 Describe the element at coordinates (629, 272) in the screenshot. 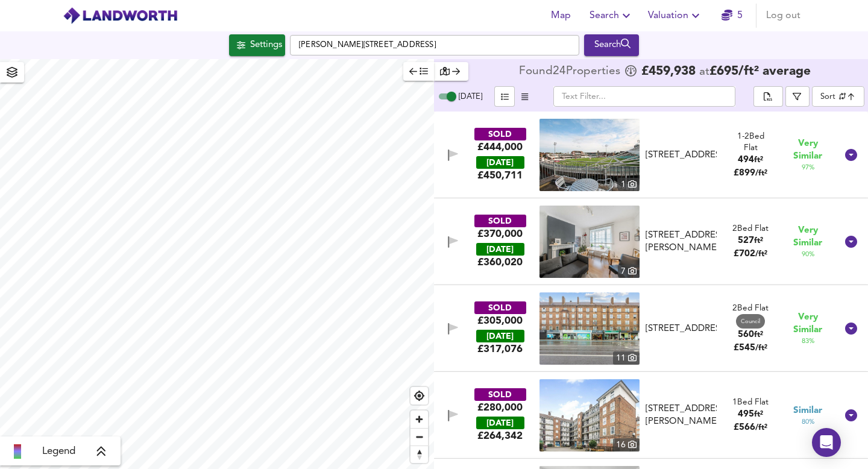

I see `div: 7` at that location.